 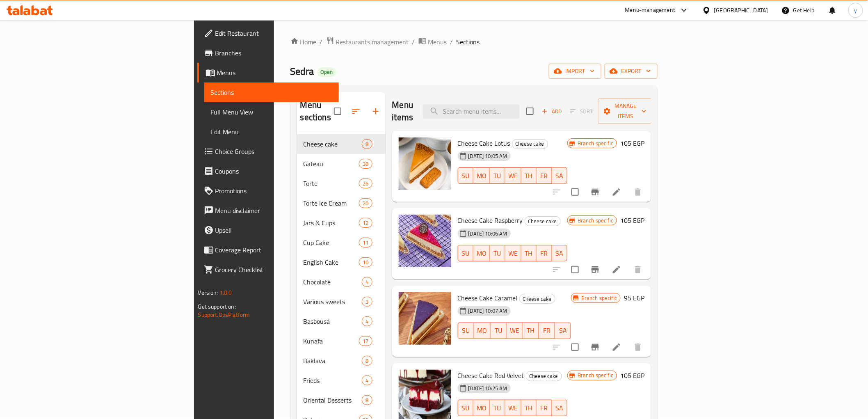 I want to click on img: Cheese Cake Lotus, so click(x=425, y=164).